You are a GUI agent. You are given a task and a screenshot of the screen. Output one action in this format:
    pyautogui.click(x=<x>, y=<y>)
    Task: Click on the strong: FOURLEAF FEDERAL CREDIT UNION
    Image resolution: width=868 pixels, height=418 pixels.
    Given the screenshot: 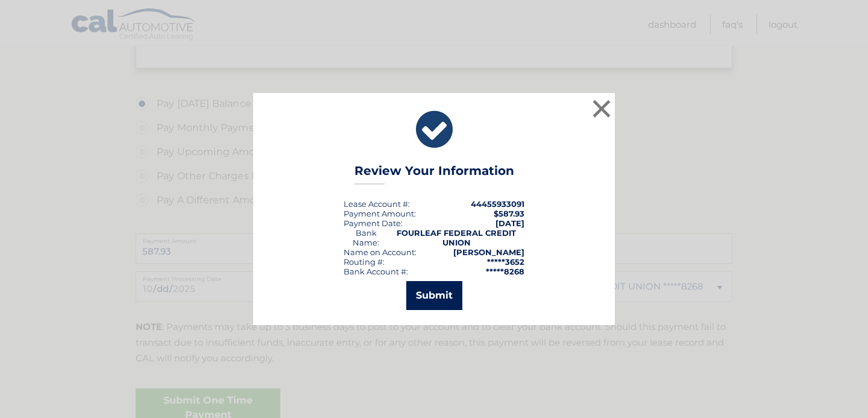 What is the action you would take?
    pyautogui.click(x=457, y=238)
    